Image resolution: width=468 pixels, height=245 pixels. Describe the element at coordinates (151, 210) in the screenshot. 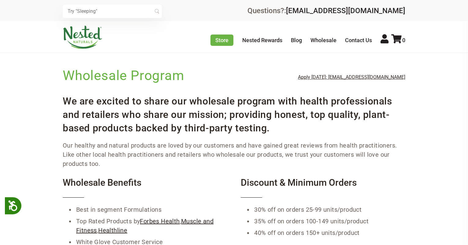

I see `li: Best in segment Formulations` at that location.